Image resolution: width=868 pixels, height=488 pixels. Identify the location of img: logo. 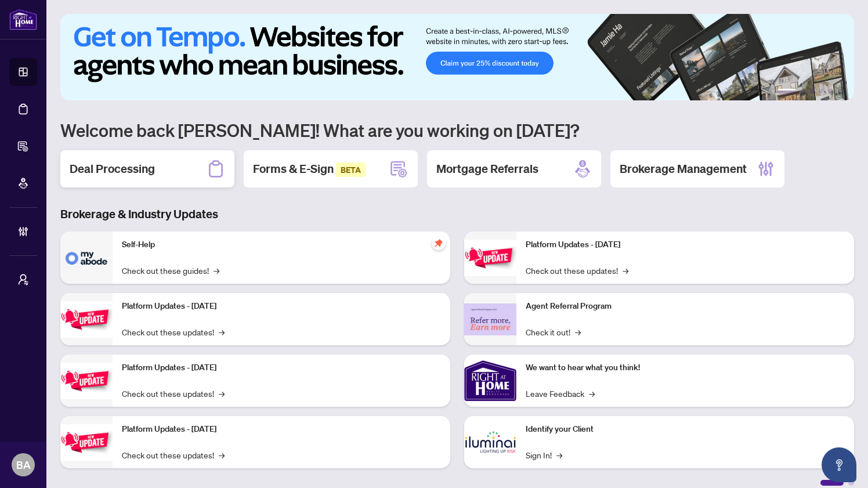
(23, 19).